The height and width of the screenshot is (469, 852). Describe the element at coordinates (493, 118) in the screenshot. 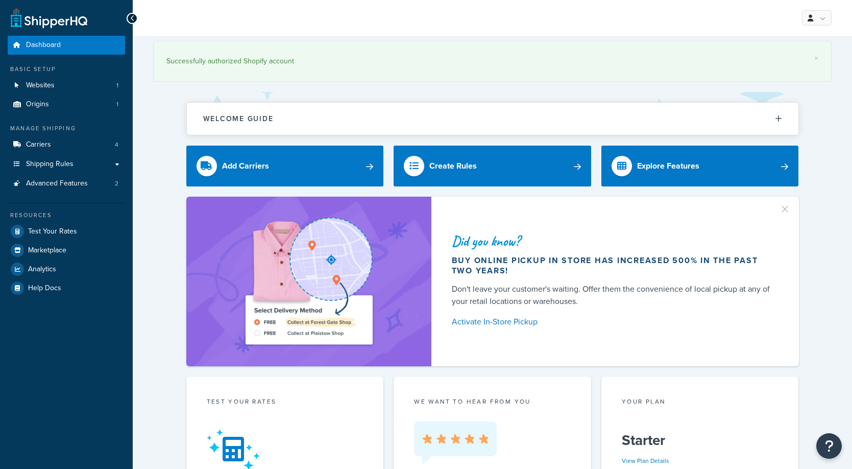

I see `button: Welcome Guide` at that location.